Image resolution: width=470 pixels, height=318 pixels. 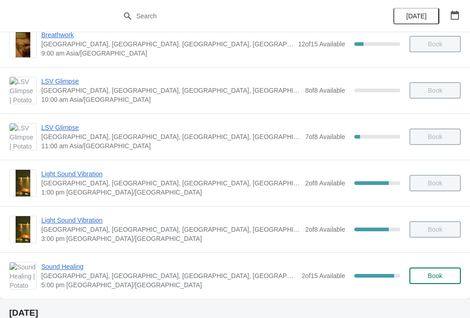 What do you see at coordinates (325, 137) in the screenshot?
I see `span: 7 of 8 Available` at bounding box center [325, 137].